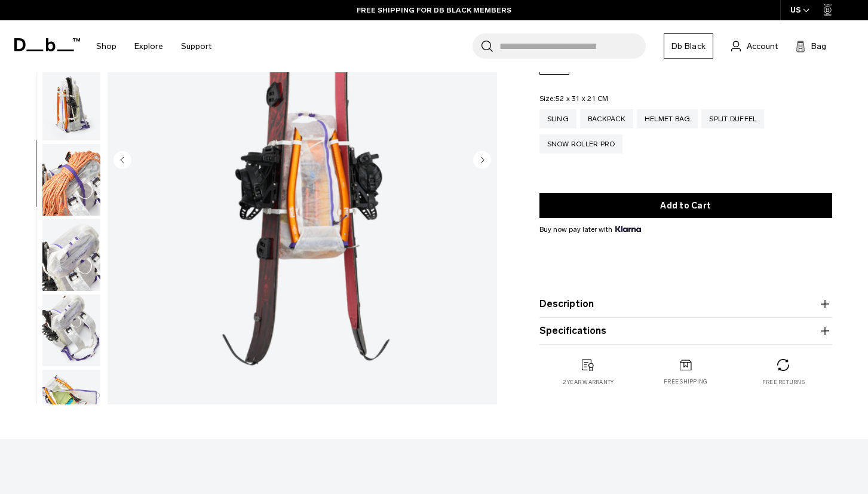 This screenshot has width=868, height=494. Describe the element at coordinates (107, 46) in the screenshot. I see `a: Shop` at that location.